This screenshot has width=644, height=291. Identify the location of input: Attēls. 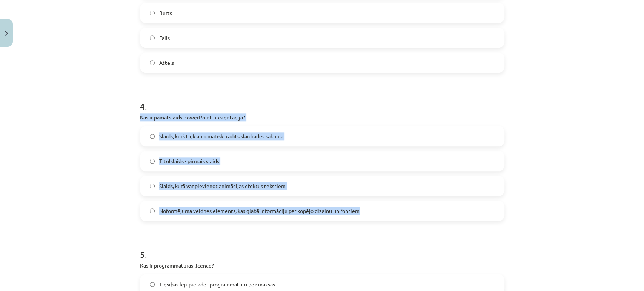
(152, 62).